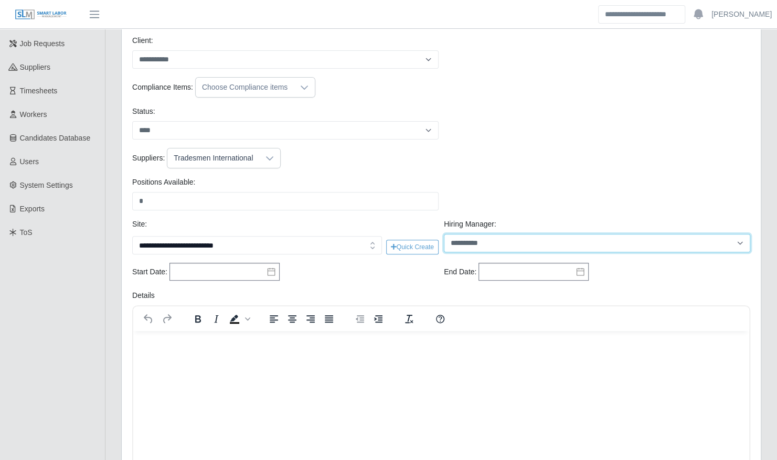  I want to click on span: Exports, so click(32, 209).